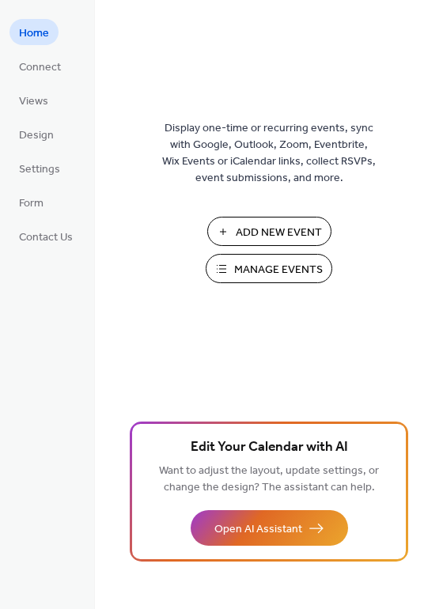 This screenshot has width=443, height=609. What do you see at coordinates (269, 479) in the screenshot?
I see `span: Want to adjust the layout, update settings, or change the design? The assistant can help.` at bounding box center [269, 479].